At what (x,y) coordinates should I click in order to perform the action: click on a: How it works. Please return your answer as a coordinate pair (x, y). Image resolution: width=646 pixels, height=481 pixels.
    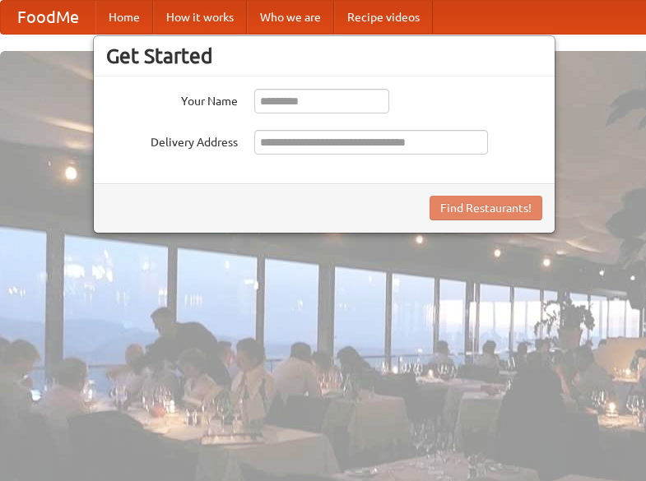
    Looking at the image, I should click on (200, 17).